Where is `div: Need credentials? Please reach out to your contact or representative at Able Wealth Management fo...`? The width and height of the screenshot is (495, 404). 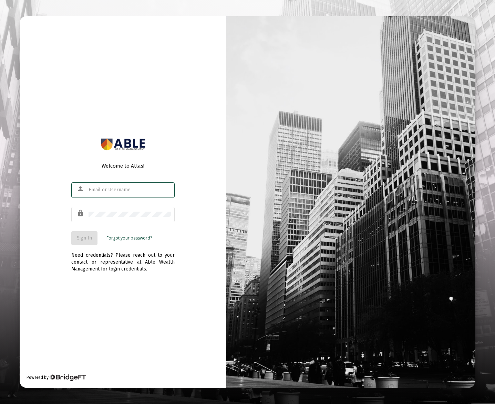 div: Need credentials? Please reach out to your contact or representative at Able Wealth Management fo... is located at coordinates (123, 259).